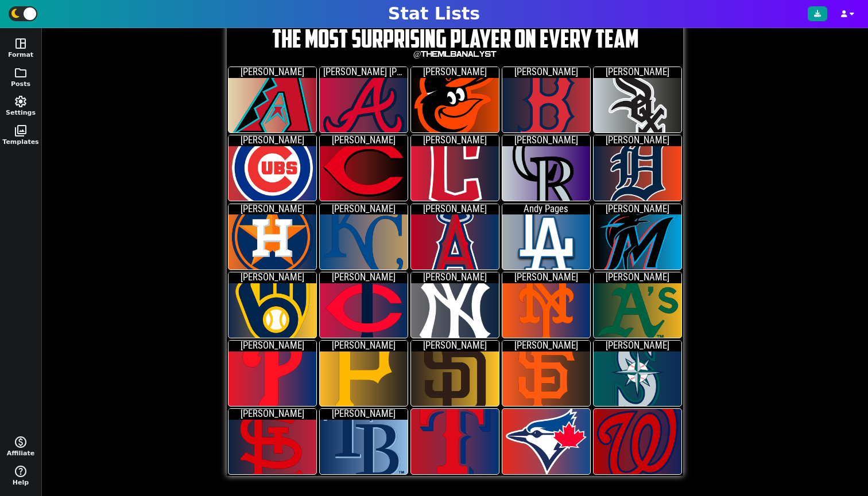  What do you see at coordinates (455, 38) in the screenshot?
I see `h1: The Most Surprising Player On Every Team` at bounding box center [455, 38].